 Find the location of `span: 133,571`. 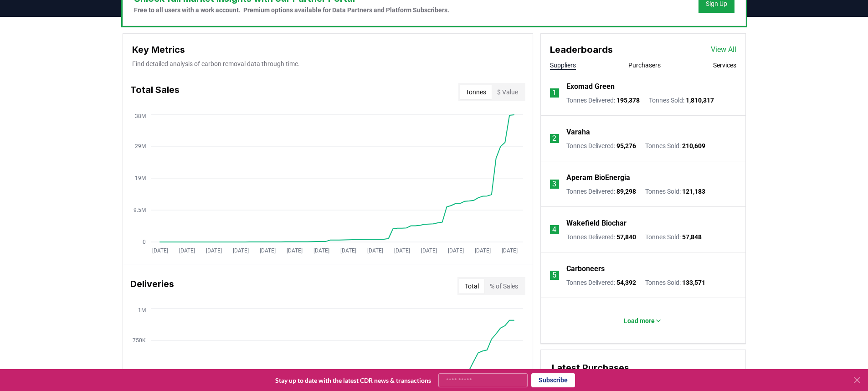

span: 133,571 is located at coordinates (694, 282).